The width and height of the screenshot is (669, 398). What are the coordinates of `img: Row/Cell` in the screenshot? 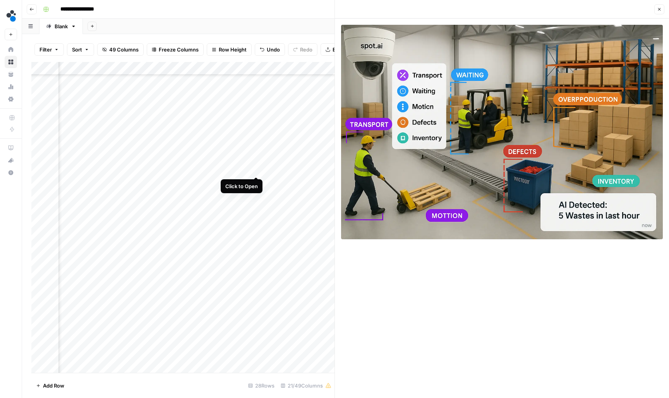 It's located at (502, 132).